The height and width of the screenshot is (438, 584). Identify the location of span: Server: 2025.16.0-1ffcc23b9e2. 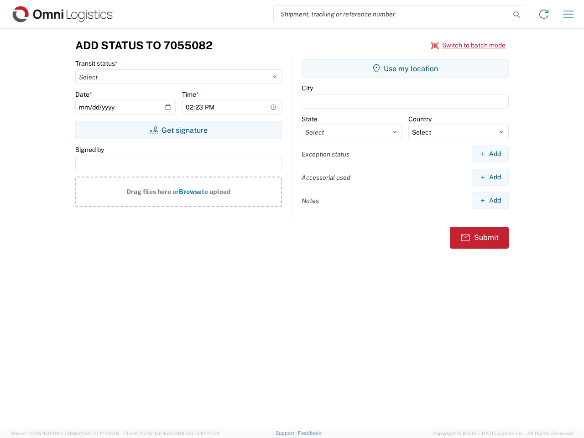
(65, 433).